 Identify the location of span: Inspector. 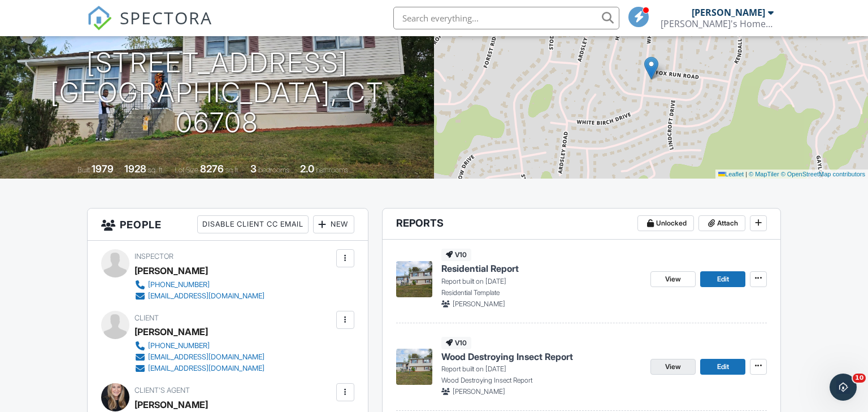
(154, 256).